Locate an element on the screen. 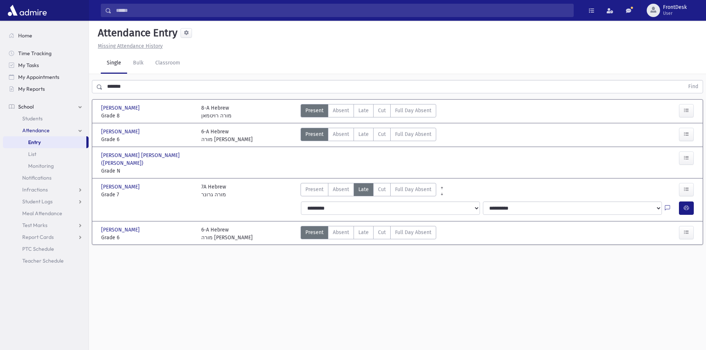 The width and height of the screenshot is (706, 350). a: List is located at coordinates (46, 154).